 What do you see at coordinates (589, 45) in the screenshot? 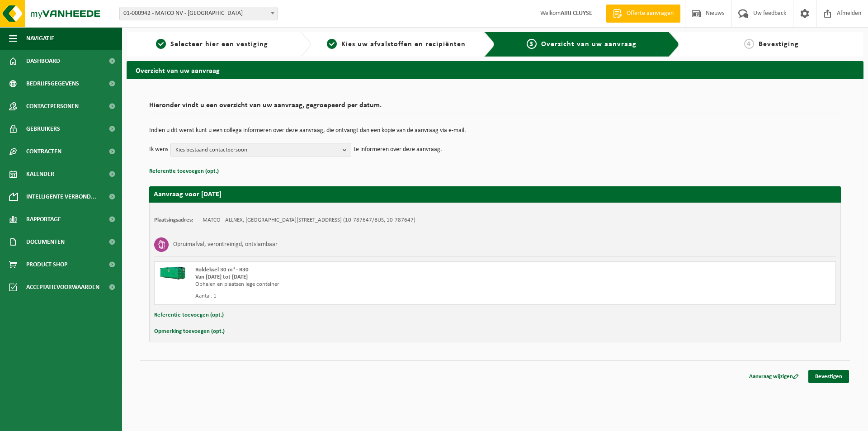
I see `span: Overzicht van uw aanvraag` at bounding box center [589, 45].